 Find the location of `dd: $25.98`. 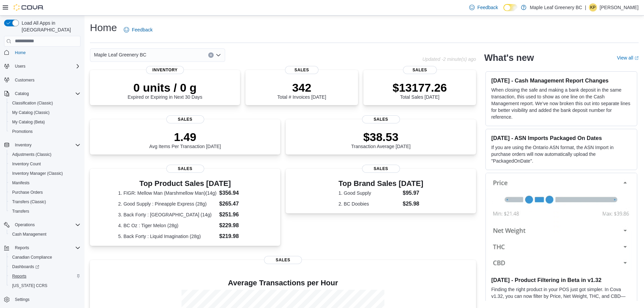

dd: $25.98 is located at coordinates (413, 204).